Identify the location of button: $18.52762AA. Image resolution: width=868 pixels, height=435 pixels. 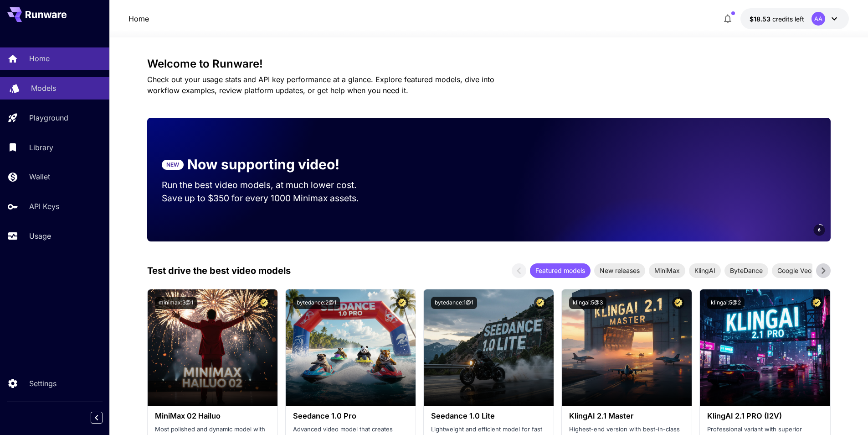
(795, 19).